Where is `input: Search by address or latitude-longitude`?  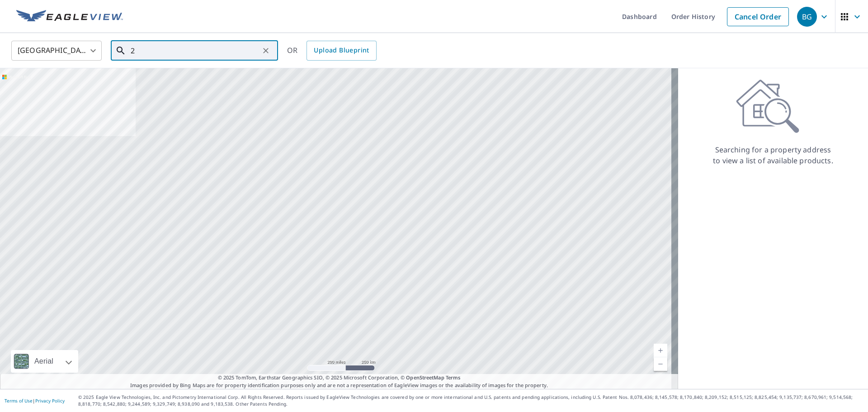 input: Search by address or latitude-longitude is located at coordinates (195, 50).